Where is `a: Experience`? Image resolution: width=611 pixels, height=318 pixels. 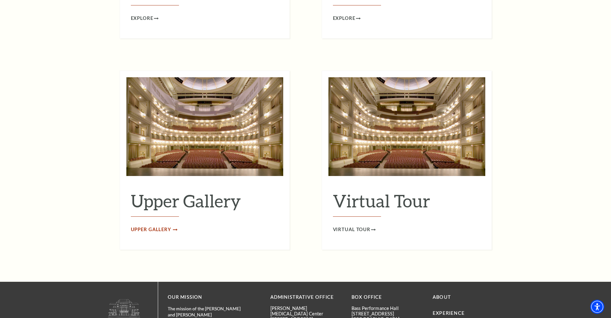
a: Experience is located at coordinates (449, 313).